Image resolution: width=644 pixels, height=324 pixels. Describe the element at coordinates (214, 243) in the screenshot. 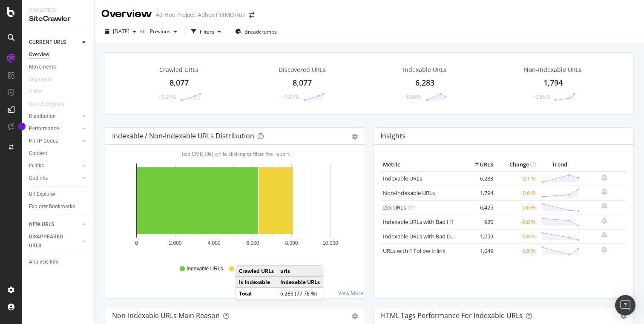

I see `text: 4,000` at that location.